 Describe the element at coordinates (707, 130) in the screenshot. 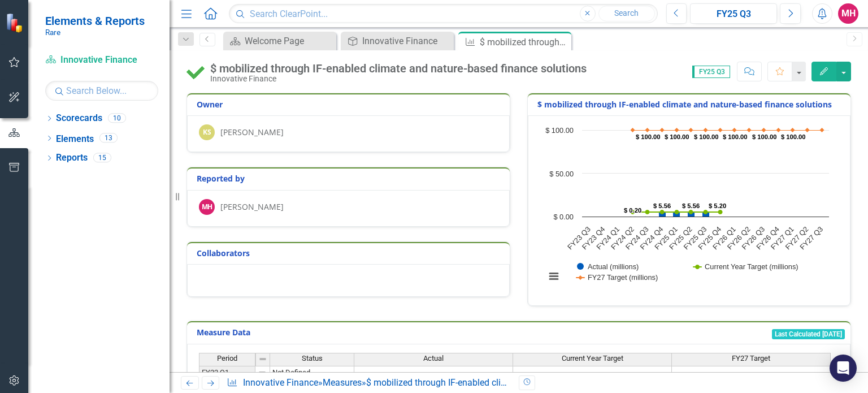

I see `g: FY27 Target (millions), series 3 of 3. Line with 17 data points.` at that location.